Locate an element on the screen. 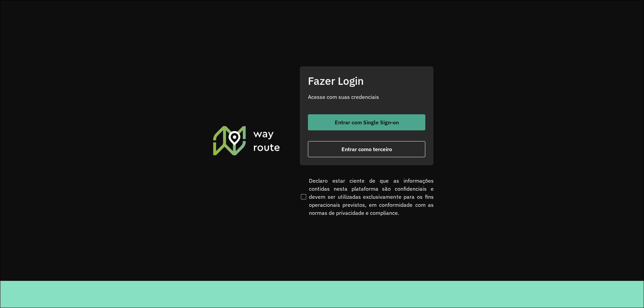  span: Entrar como terceiro is located at coordinates (366, 149).